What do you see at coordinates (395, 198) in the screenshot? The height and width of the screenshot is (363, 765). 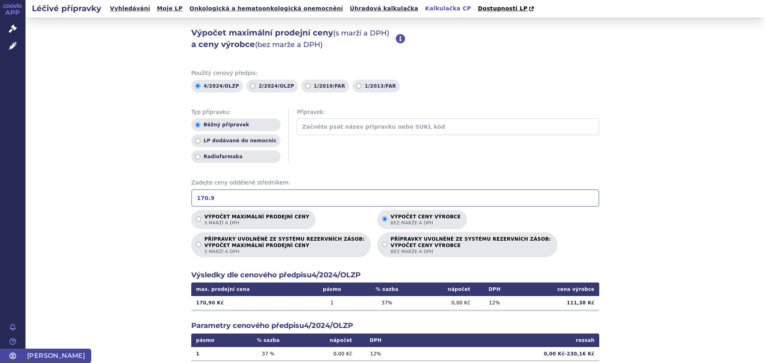 I see `input: Zadejte ceny oddělené středníkem` at bounding box center [395, 198].